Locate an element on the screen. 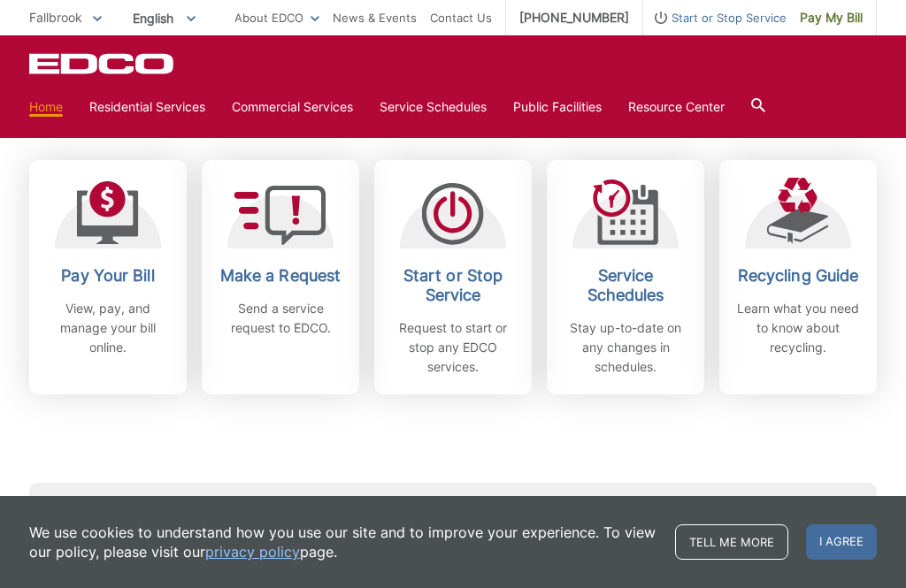 The width and height of the screenshot is (906, 588). a: Contact Us is located at coordinates (461, 17).